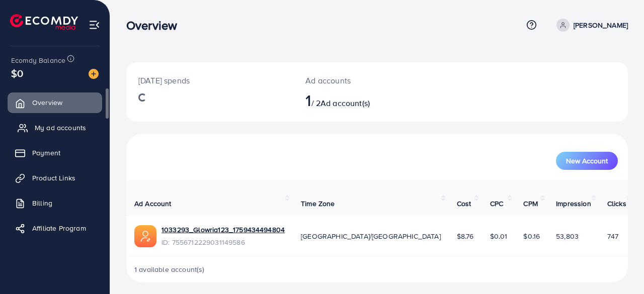 The width and height of the screenshot is (644, 294). What do you see at coordinates (617, 203) in the screenshot?
I see `span: Clicks` at bounding box center [617, 203].